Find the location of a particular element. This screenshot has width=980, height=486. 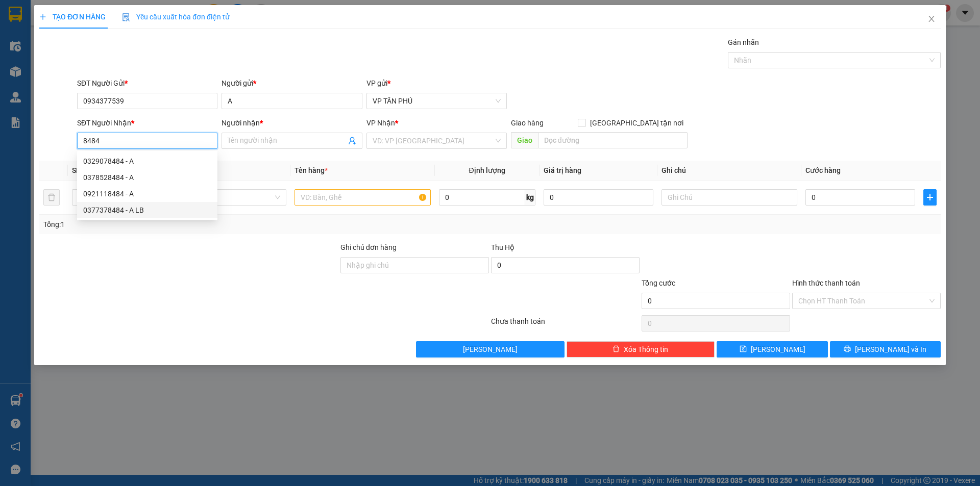

span: VP TÂN PHÚ is located at coordinates (436, 101).